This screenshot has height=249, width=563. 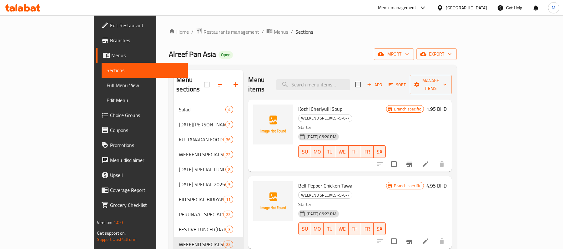 I want to click on div: FESTIVE LUNCH (EASTER), so click(x=202, y=230).